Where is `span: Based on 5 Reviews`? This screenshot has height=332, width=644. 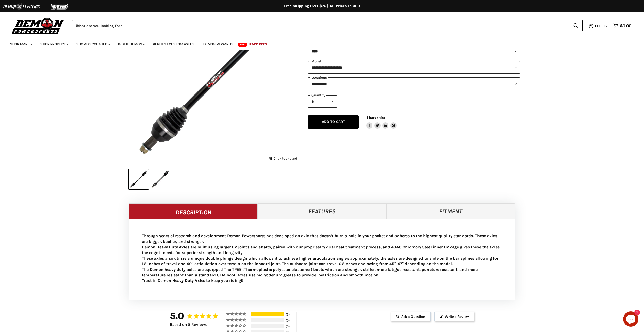
span: Based on 5 Reviews is located at coordinates (188, 324).